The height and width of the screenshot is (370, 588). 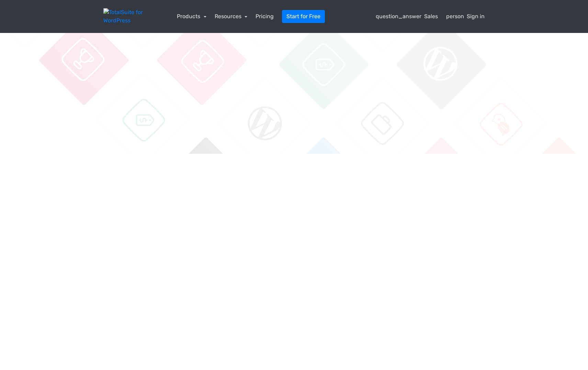 I want to click on span: question_answer, so click(x=398, y=16).